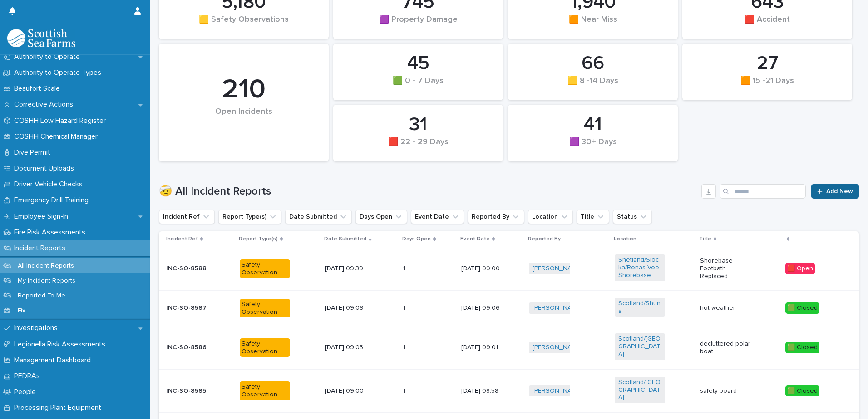 The height and width of the screenshot is (419, 868). Describe the element at coordinates (418, 86) in the screenshot. I see `div: 🟩 0 - 7 Days` at that location.